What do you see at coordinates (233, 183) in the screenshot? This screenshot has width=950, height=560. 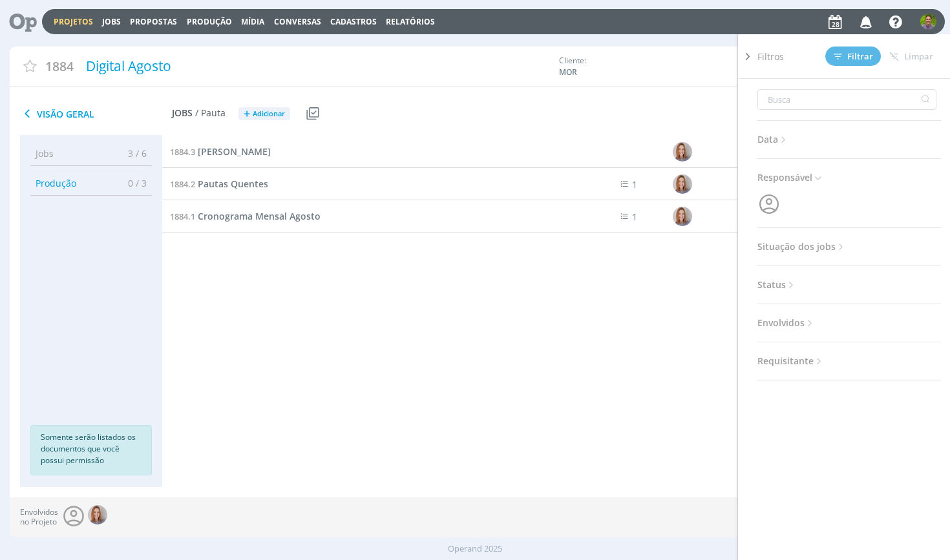 I see `span: Pautas Quentes` at bounding box center [233, 183].